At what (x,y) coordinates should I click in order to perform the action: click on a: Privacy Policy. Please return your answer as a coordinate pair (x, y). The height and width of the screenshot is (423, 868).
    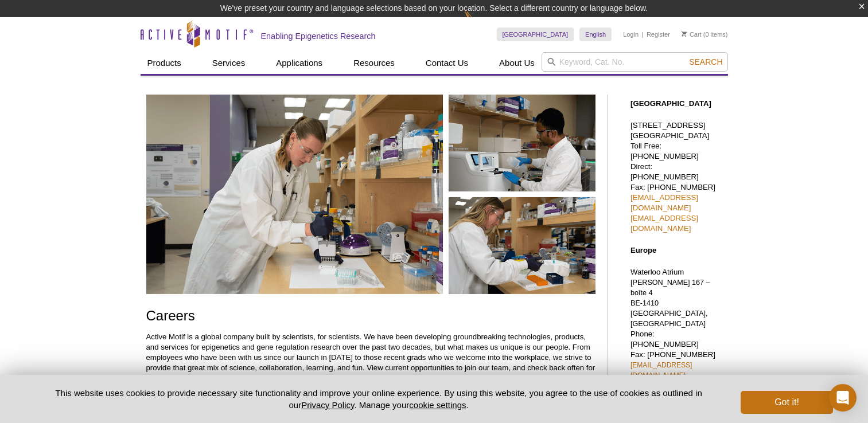
    Looking at the image, I should click on (328, 404).